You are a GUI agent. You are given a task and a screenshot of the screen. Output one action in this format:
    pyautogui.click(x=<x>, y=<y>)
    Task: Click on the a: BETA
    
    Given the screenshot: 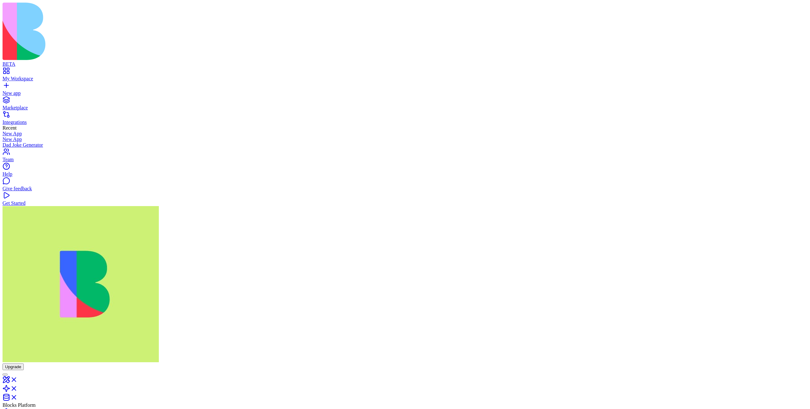 What is the action you would take?
    pyautogui.click(x=405, y=61)
    